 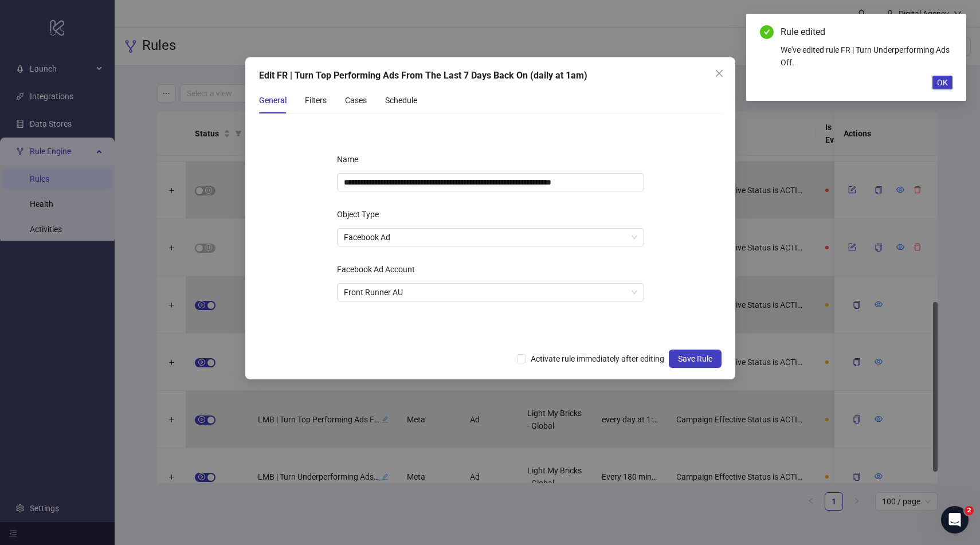 What do you see at coordinates (378, 269) in the screenshot?
I see `label: Facebook Ad Account` at bounding box center [378, 269].